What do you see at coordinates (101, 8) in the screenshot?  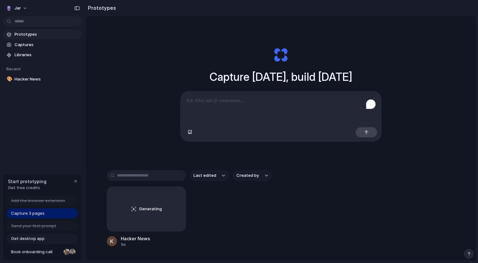 I see `h2: Prototypes` at bounding box center [101, 8].